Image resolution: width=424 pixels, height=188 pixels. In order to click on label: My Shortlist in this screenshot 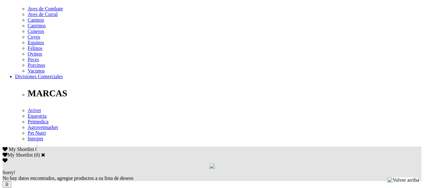, I will do `click(18, 155)`.